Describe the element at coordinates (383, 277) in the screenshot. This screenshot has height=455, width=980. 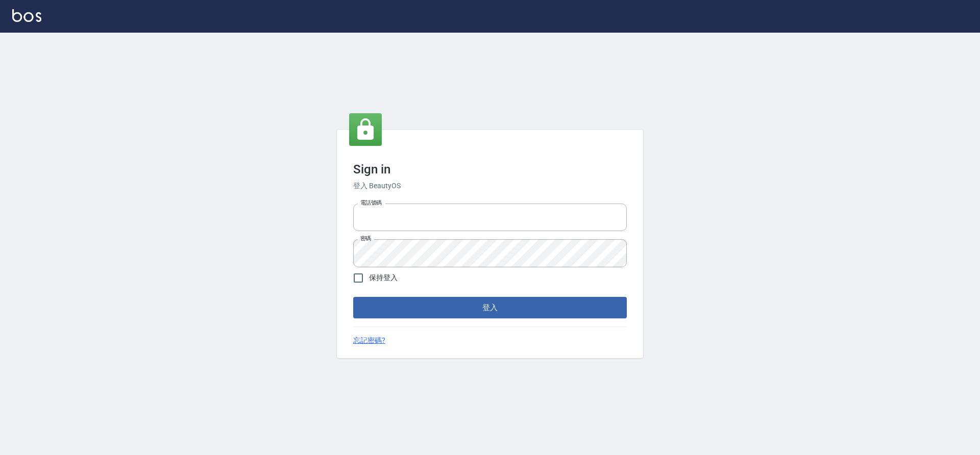
I see `span: 保持登入` at that location.